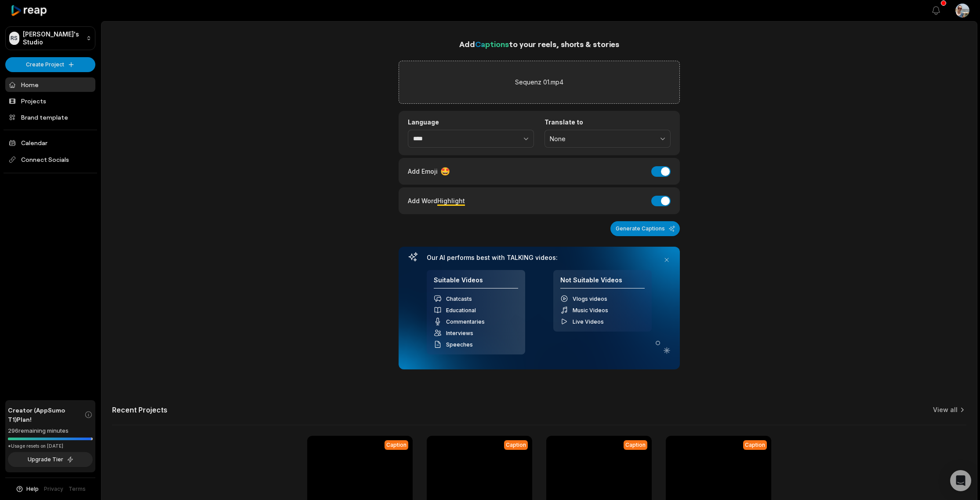  Describe the element at coordinates (476, 283) in the screenshot. I see `h4: Suitable Videos` at that location.